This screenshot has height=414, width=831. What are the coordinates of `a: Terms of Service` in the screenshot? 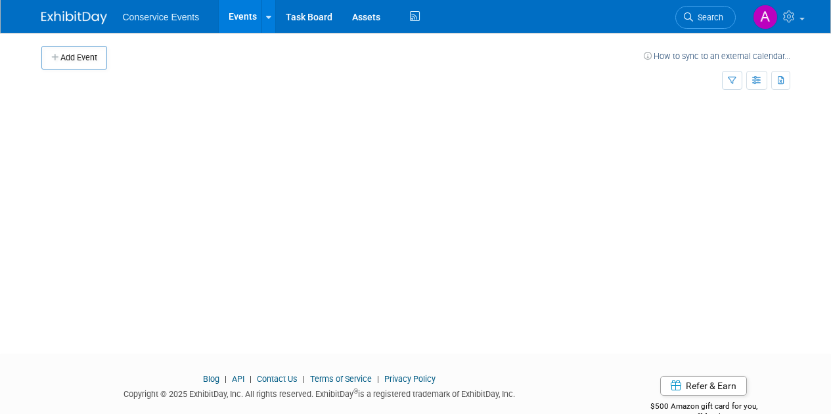 It's located at (341, 379).